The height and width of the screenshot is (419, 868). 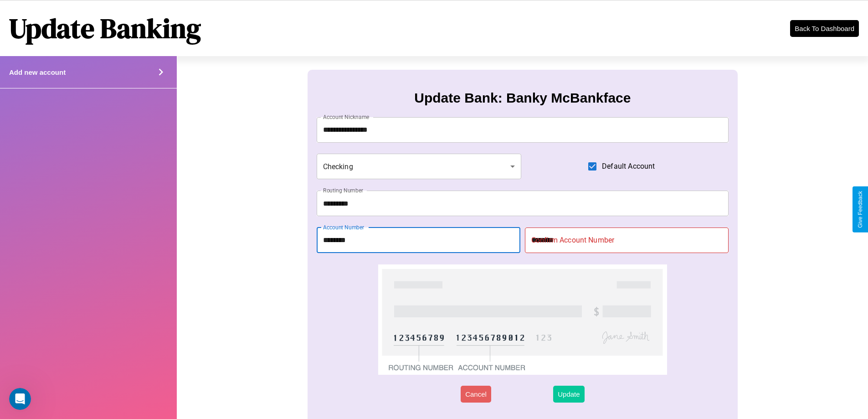 I want to click on label: Account Number, so click(x=343, y=227).